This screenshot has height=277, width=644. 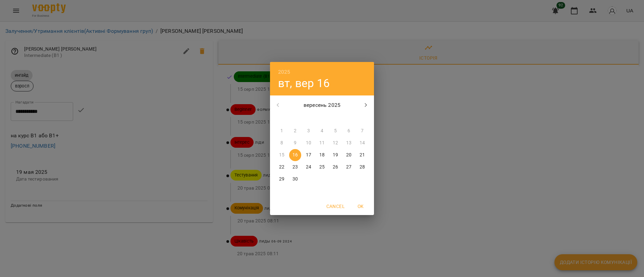 I want to click on button: 22, so click(x=282, y=167).